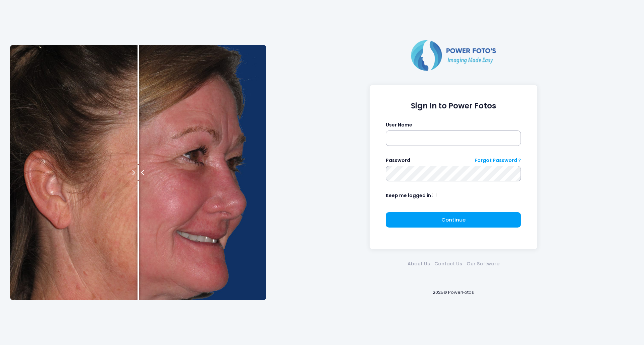 Image resolution: width=644 pixels, height=345 pixels. What do you see at coordinates (453, 292) in the screenshot?
I see `div: 2025© PowerFotos` at bounding box center [453, 292].